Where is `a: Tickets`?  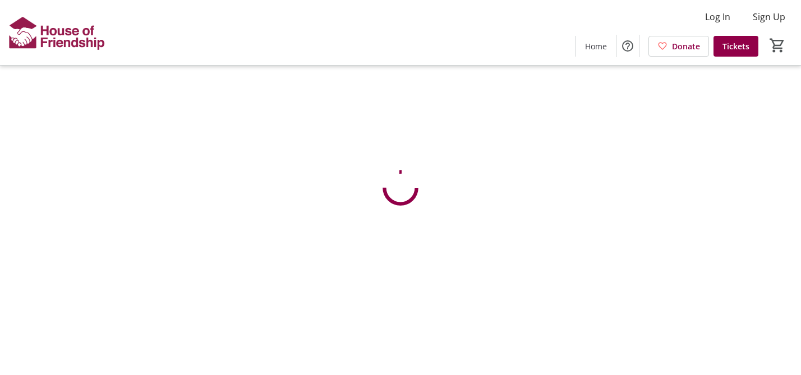
a: Tickets is located at coordinates (736, 46).